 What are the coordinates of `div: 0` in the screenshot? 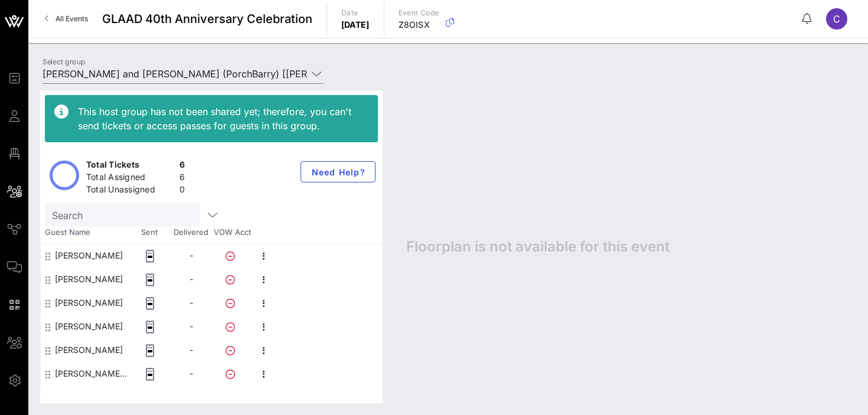 It's located at (182, 191).